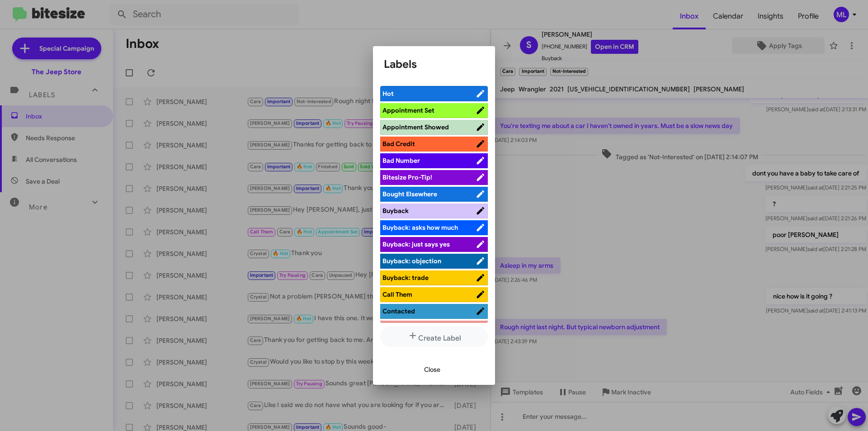  I want to click on span: Buyback: just says yes, so click(416, 244).